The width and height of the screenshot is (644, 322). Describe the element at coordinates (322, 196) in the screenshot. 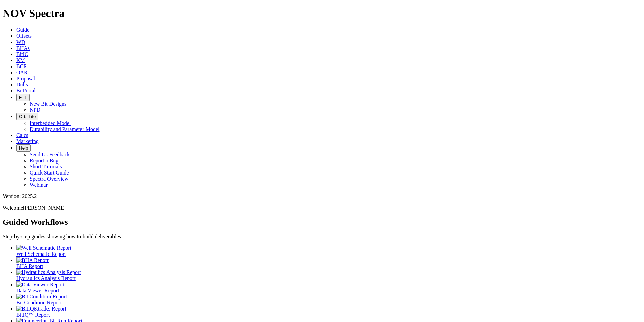

I see `div: Version: 2025.2` at that location.